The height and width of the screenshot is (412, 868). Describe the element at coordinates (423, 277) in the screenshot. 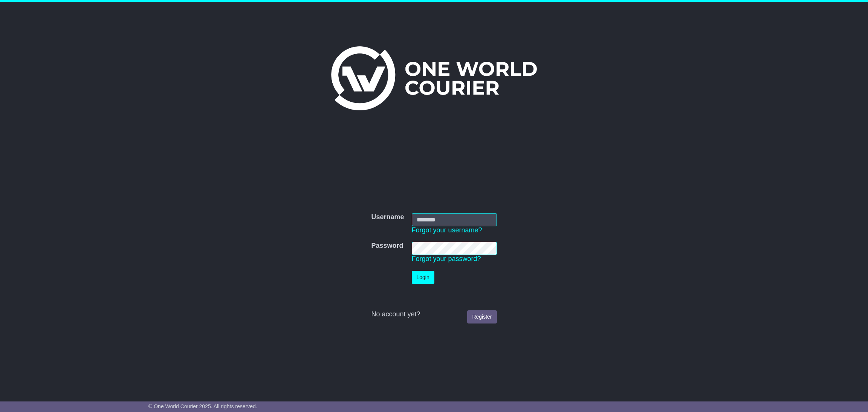

I see `button: Login` at that location.